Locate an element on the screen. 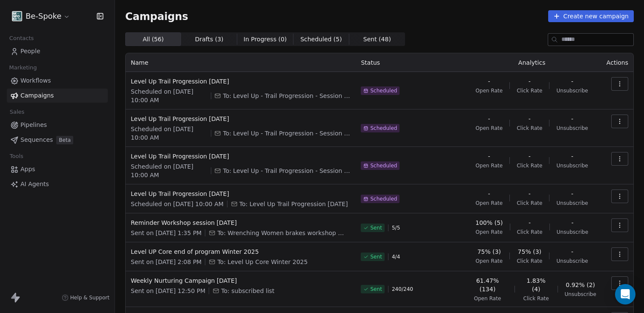 This screenshot has width=644, height=313. th: Status is located at coordinates (409, 62).